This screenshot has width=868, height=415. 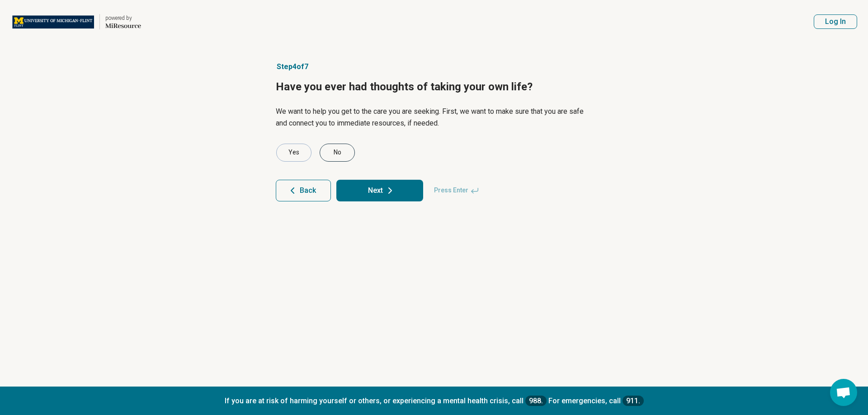 What do you see at coordinates (434, 117) in the screenshot?
I see `p: We want to help you get to the care you are seeking. First, we want to make sure that you are saf...` at bounding box center [434, 117].